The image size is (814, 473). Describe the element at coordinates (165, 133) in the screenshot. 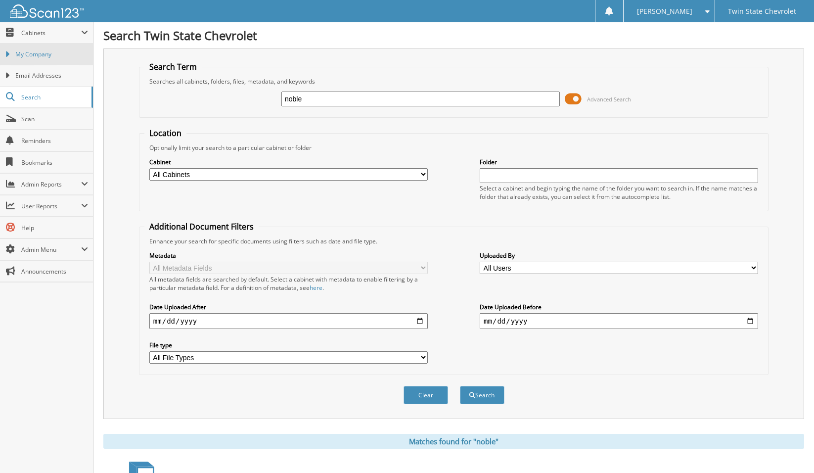

I see `legend: Location` at that location.